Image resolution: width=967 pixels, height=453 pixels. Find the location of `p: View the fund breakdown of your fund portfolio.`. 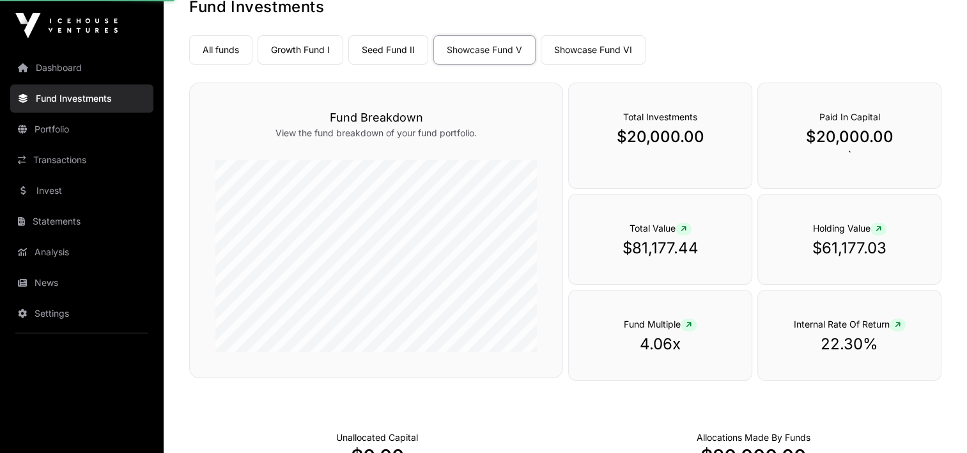

p: View the fund breakdown of your fund portfolio. is located at coordinates (376, 133).